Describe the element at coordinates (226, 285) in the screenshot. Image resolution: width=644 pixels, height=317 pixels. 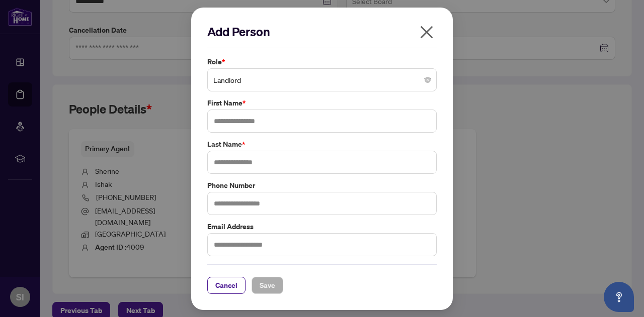
I see `button: Cancel` at that location.